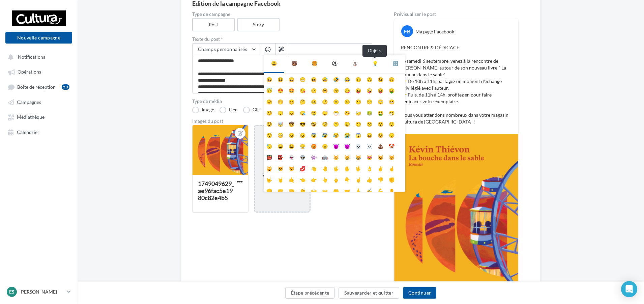 The image size is (644, 304). Describe the element at coordinates (419, 293) in the screenshot. I see `button: Continuer` at that location.